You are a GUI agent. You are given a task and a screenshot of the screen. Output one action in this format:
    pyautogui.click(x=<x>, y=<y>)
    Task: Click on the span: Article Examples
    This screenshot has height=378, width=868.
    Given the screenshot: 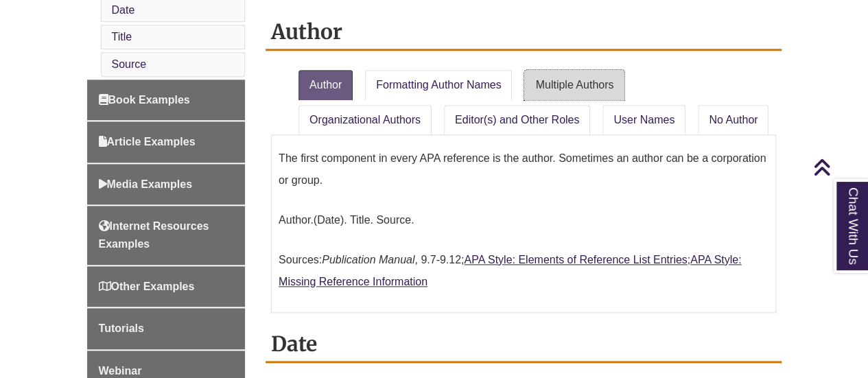 What is the action you would take?
    pyautogui.click(x=147, y=141)
    